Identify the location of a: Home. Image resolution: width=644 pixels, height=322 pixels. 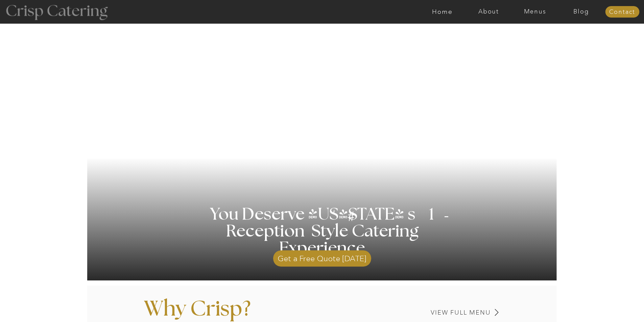
(442, 12).